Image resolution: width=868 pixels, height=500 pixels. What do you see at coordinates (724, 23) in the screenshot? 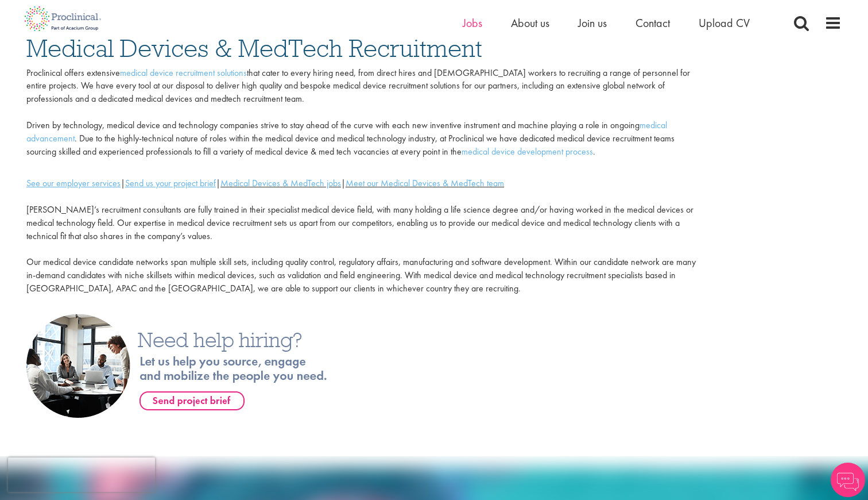
I see `a: Upload CV` at bounding box center [724, 23].